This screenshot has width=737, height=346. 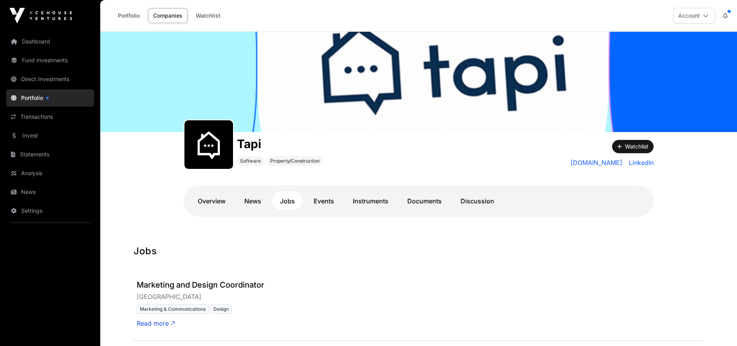 I want to click on a: Fund Investments, so click(x=50, y=60).